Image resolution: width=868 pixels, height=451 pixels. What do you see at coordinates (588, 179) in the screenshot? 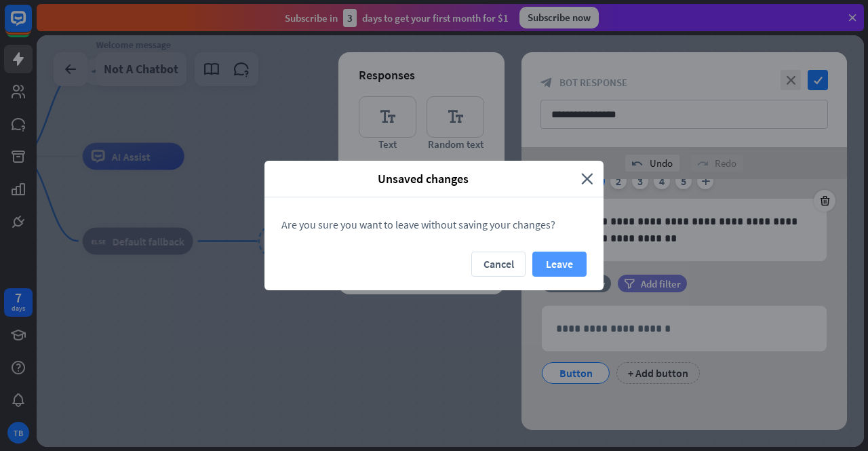
I see `i: close` at bounding box center [588, 179].